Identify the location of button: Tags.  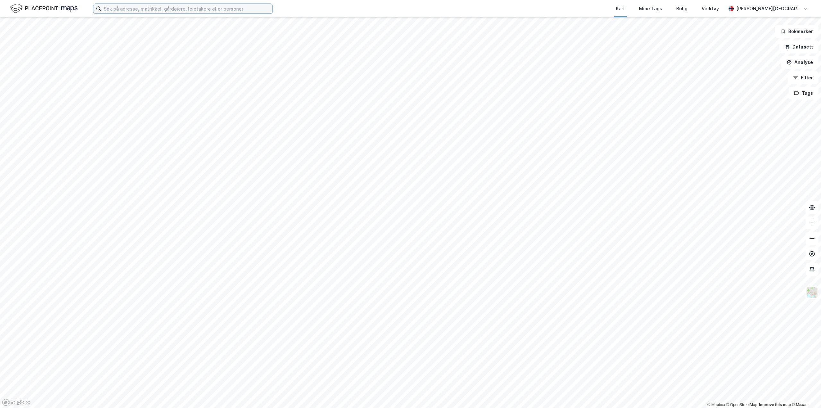
(803, 93).